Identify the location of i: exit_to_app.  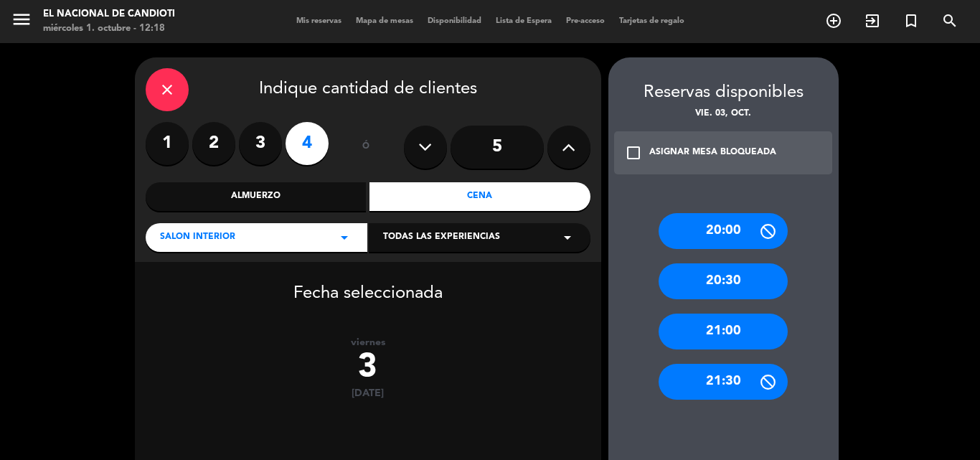
(872, 21).